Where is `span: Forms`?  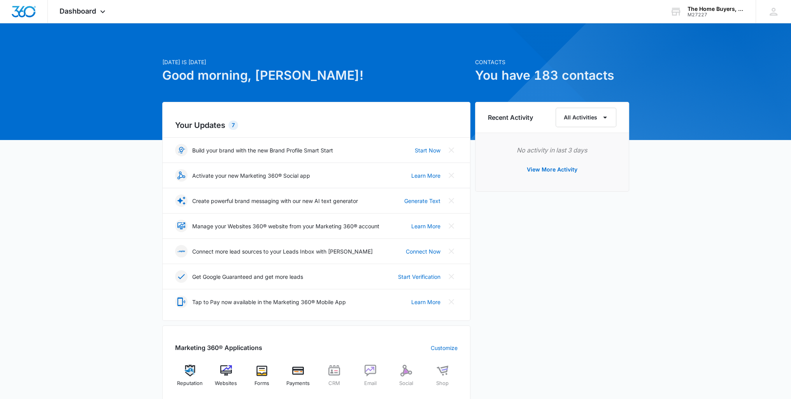
span: Forms is located at coordinates (262, 384).